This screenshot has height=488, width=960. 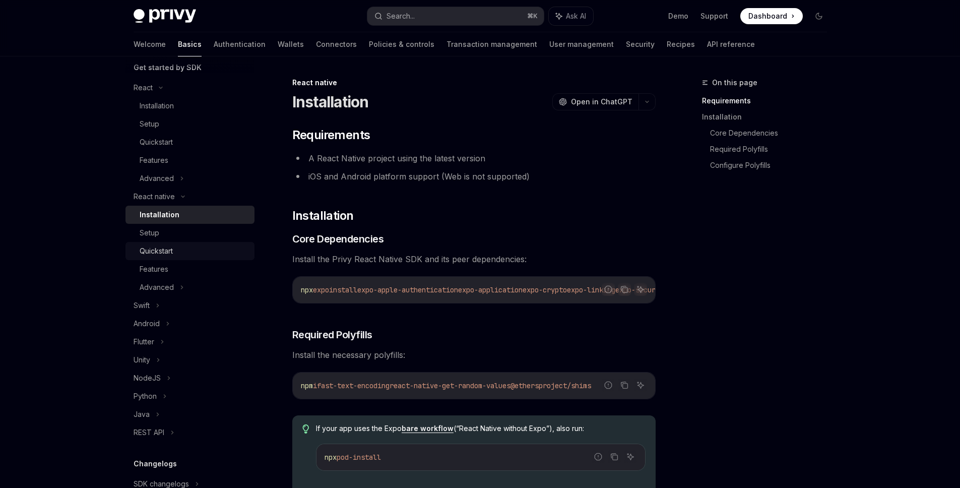 What do you see at coordinates (678, 16) in the screenshot?
I see `a: Demo` at bounding box center [678, 16].